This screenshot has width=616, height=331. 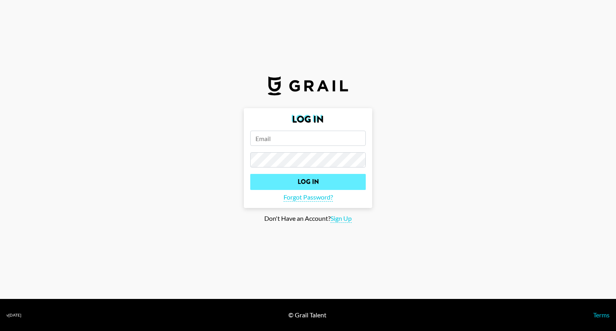 I want to click on span: Forgot Password?, so click(x=308, y=197).